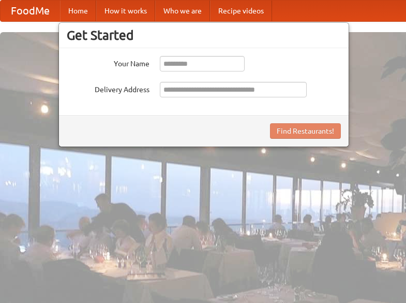 Image resolution: width=406 pixels, height=303 pixels. I want to click on a: Who we are, so click(183, 11).